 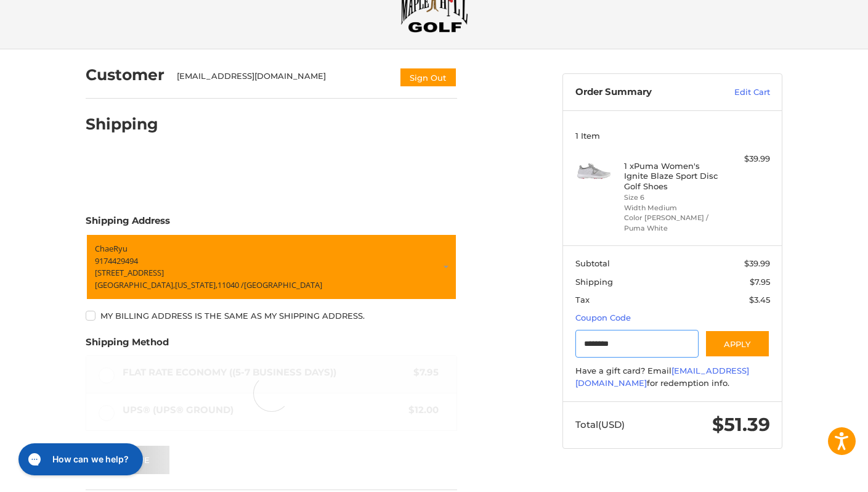 I want to click on label: My billing address is the same as my shipping address., so click(x=271, y=316).